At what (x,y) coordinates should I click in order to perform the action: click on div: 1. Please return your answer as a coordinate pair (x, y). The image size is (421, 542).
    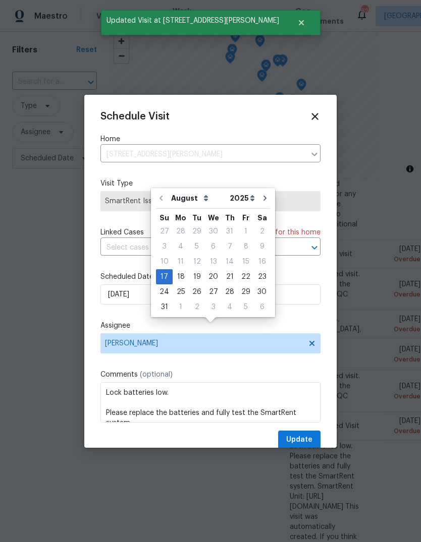
    Looking at the image, I should click on (181, 307).